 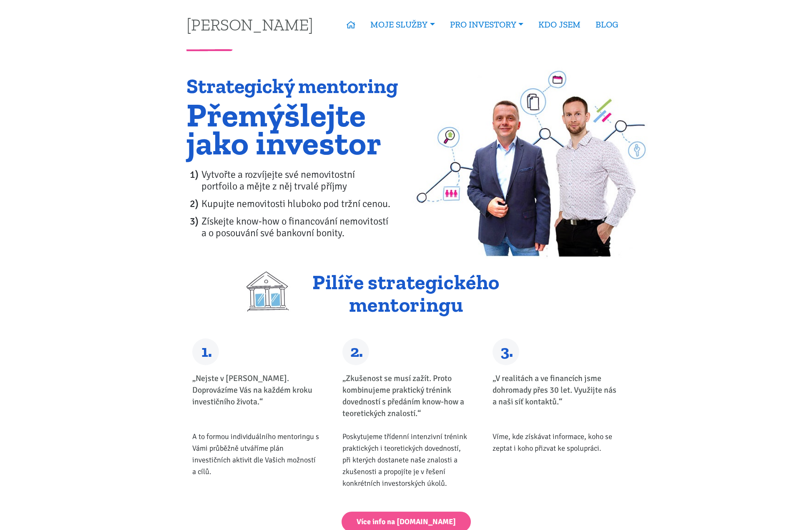 What do you see at coordinates (300, 227) in the screenshot?
I see `li: Získejte know-how o financování nemovitostí a o posouvání své bankovní bonity.` at bounding box center [300, 227].